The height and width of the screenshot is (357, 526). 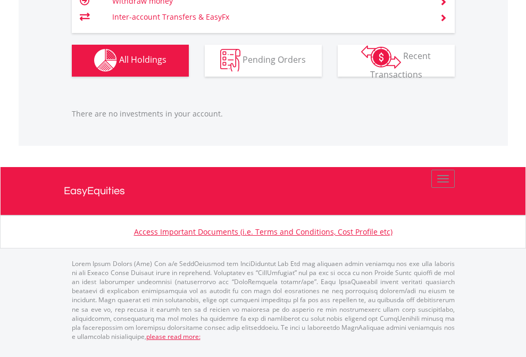 What do you see at coordinates (400, 65) in the screenshot?
I see `span: Recent Transactions` at bounding box center [400, 65].